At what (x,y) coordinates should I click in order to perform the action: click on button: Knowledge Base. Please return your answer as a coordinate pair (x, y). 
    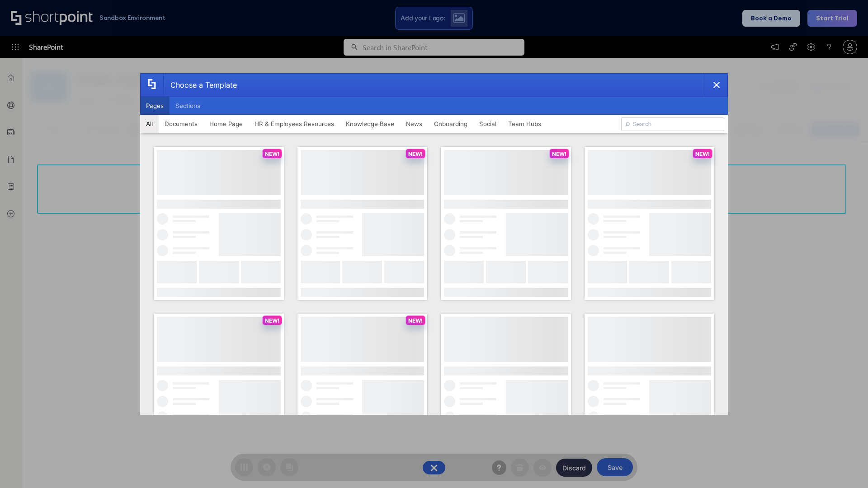
    Looking at the image, I should click on (370, 124).